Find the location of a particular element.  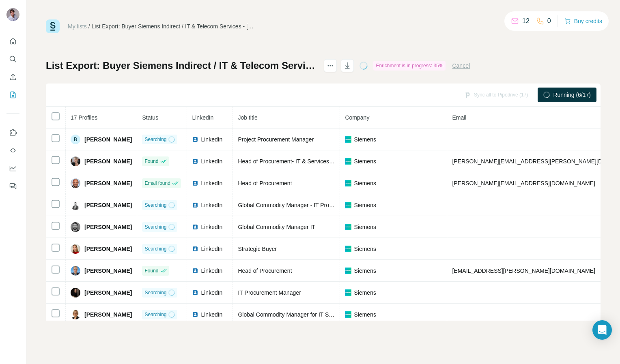

p: 0 is located at coordinates (549, 21).